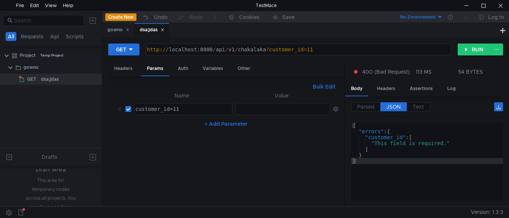 Image resolution: width=509 pixels, height=218 pixels. What do you see at coordinates (393, 107) in the screenshot?
I see `span: JSON` at bounding box center [393, 107].